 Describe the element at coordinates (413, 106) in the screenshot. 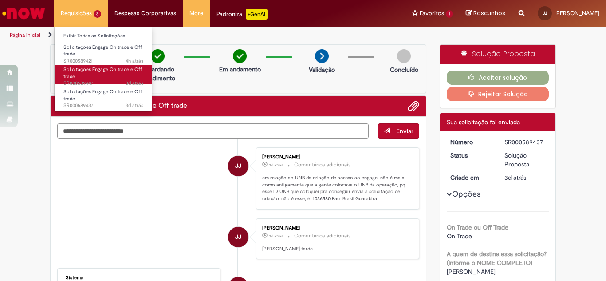

I see `button: Adicionar anexos` at that location.